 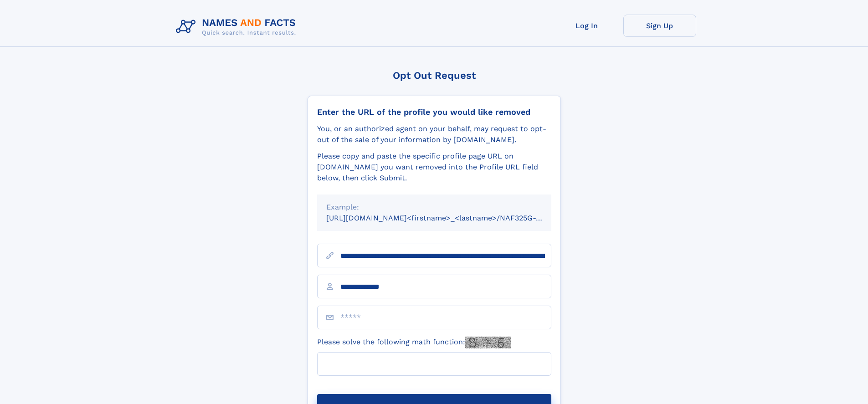 What do you see at coordinates (434, 135) in the screenshot?
I see `div: You, or an authorized agent on your behalf, may request to opt-out of the sale of your informatio...` at bounding box center [434, 135].